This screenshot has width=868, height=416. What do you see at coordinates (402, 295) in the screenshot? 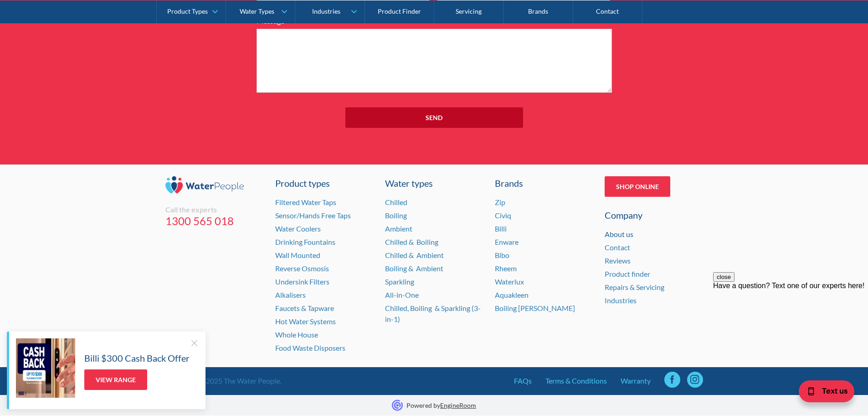
I see `a: All-in-One` at bounding box center [402, 295].